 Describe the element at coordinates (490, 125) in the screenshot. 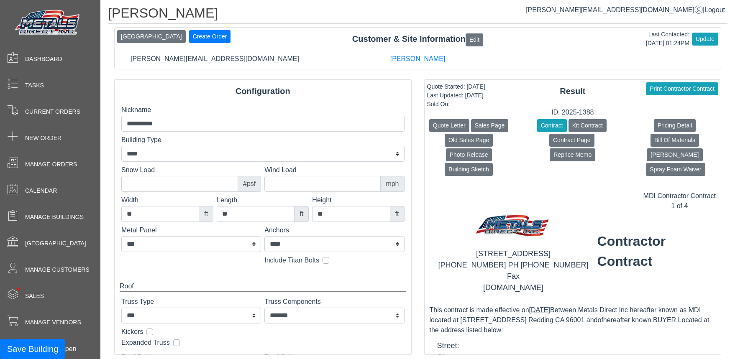

I see `button: Sales Page` at that location.